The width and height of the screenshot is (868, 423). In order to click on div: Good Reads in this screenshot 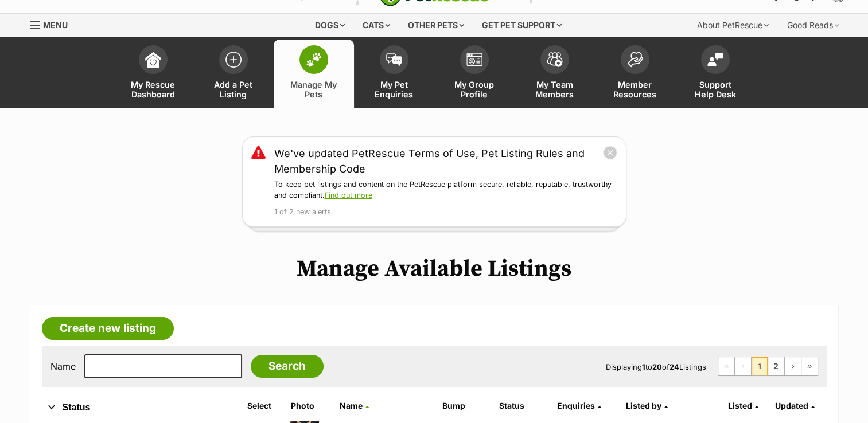, I will do `click(813, 25)`.